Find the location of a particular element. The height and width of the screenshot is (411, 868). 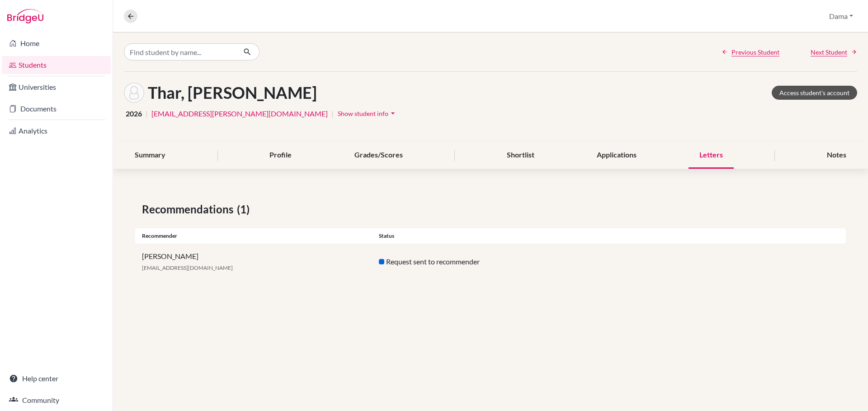

div: Request sent to recommender is located at coordinates (490, 262).